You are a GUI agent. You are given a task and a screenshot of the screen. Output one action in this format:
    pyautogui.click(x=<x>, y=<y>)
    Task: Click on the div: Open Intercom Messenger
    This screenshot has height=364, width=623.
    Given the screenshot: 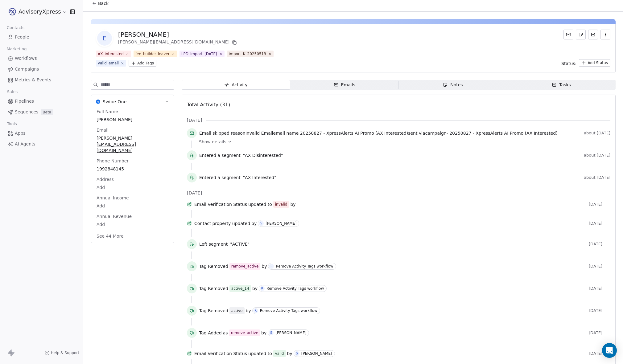 What is the action you would take?
    pyautogui.click(x=610, y=351)
    